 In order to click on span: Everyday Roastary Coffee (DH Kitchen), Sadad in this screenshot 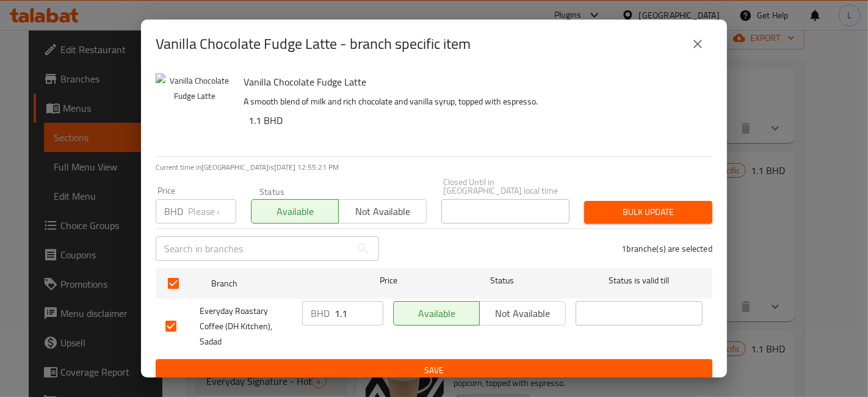, I will do `click(246, 326)`.